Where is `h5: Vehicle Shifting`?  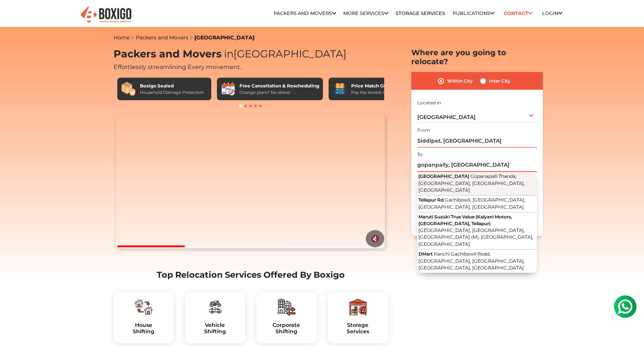 h5: Vehicle Shifting is located at coordinates (215, 329).